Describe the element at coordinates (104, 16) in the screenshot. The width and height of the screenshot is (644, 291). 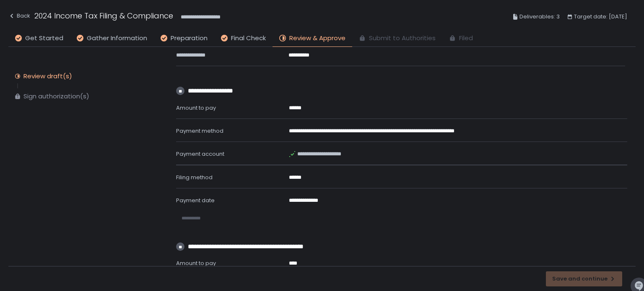
I see `h1: 2024 Income Tax Filing & Compliance` at that location.